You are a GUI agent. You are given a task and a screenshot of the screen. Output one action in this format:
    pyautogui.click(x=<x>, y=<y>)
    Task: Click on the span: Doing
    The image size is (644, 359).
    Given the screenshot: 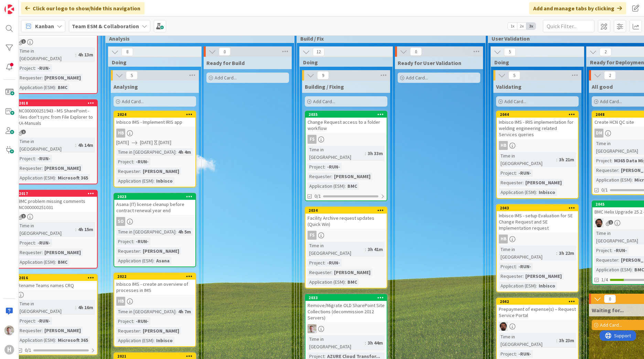 What is the action you would take?
    pyautogui.click(x=152, y=62)
    